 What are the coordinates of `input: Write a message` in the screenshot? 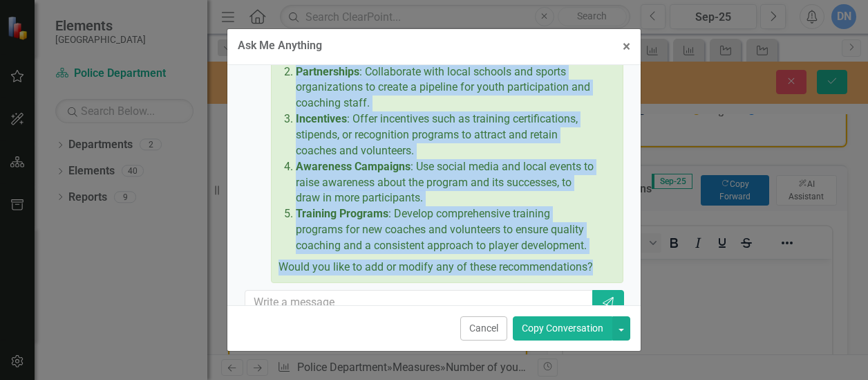 It's located at (419, 303).